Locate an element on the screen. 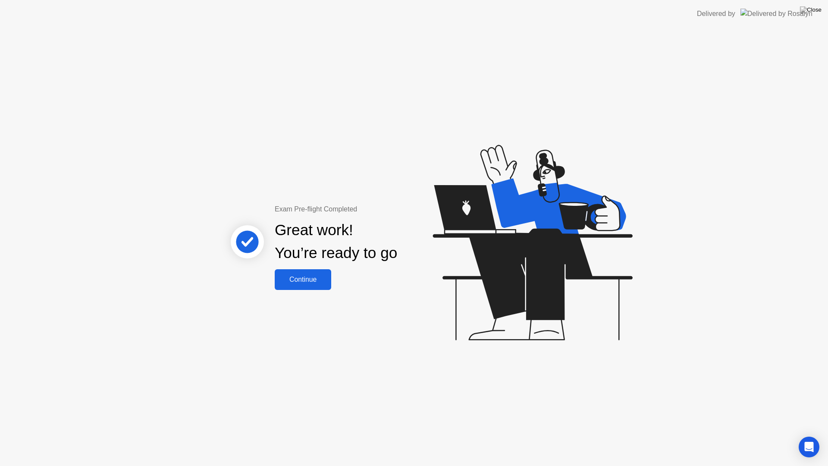  div: Delivered by is located at coordinates (716, 14).